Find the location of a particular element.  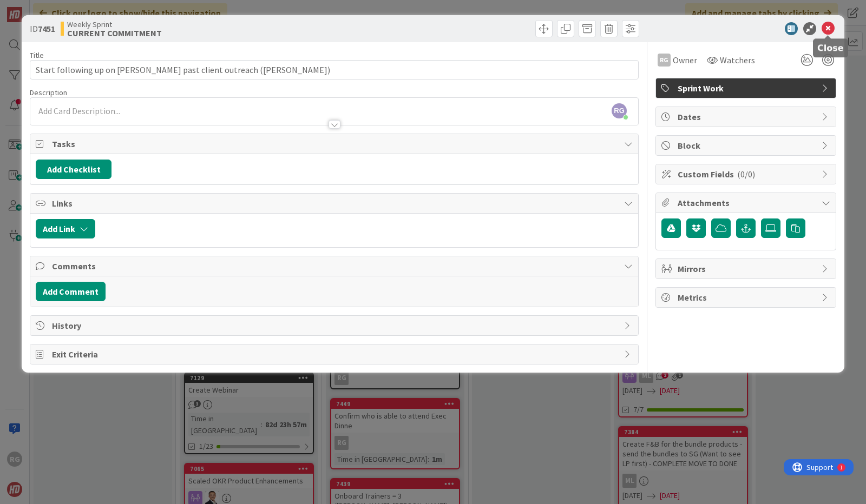

span: Block is located at coordinates (747, 145).